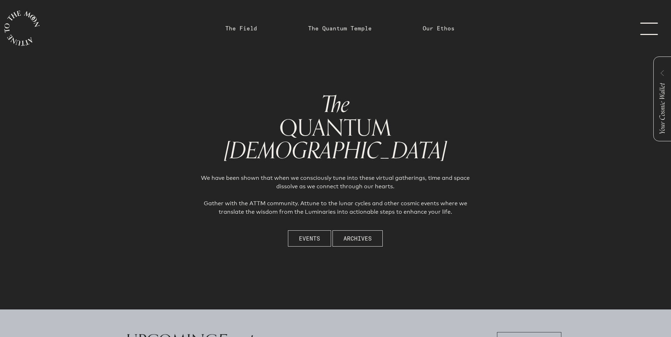  Describe the element at coordinates (309, 239) in the screenshot. I see `span: Events` at that location.